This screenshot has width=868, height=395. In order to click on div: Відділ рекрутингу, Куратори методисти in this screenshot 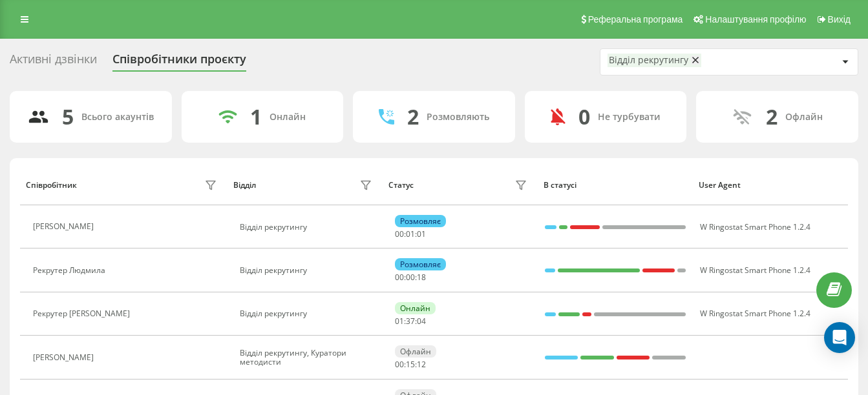, I will do `click(307, 358)`.